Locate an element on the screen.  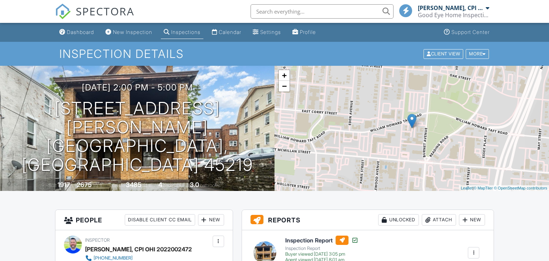
a: © OpenStreetMap contributors is located at coordinates (521, 188).